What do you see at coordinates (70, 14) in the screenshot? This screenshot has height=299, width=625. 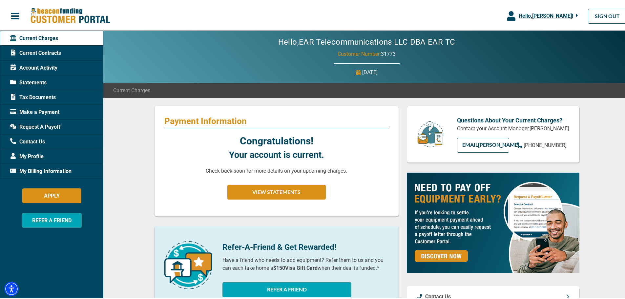 I see `img: Beacon Funding Customer Portal Logo` at bounding box center [70, 14].